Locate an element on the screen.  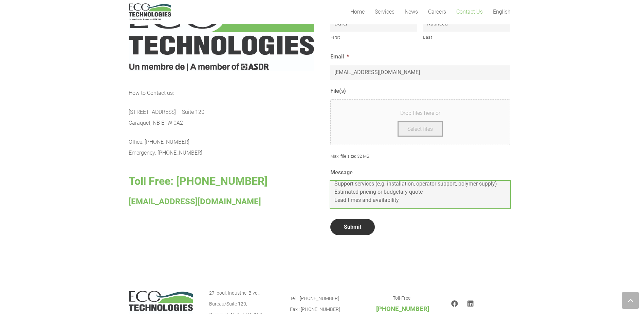
span: English is located at coordinates (502, 12).